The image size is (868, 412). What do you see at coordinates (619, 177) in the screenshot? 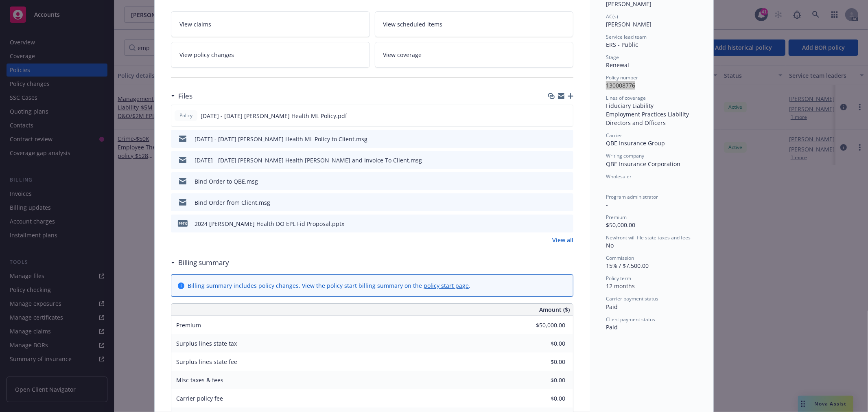
I see `span: Wholesaler` at bounding box center [619, 177].